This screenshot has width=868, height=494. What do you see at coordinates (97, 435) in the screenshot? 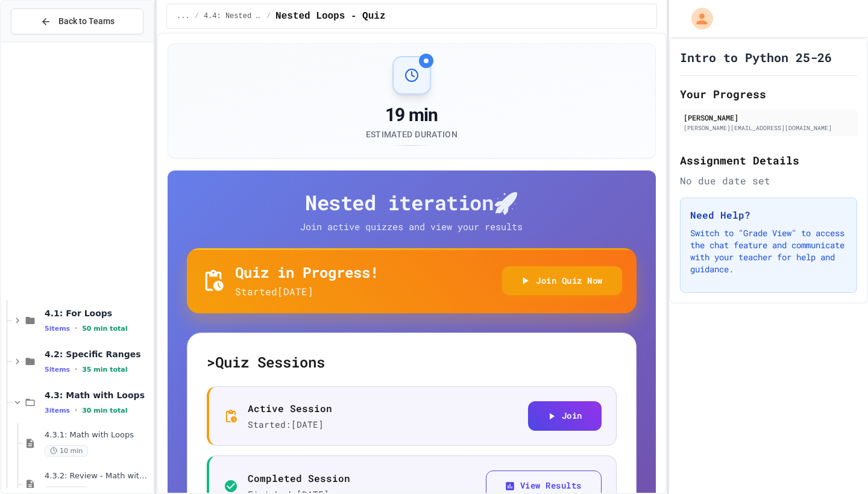
I see `span: 4.3.1: Math with Loops` at bounding box center [97, 435].